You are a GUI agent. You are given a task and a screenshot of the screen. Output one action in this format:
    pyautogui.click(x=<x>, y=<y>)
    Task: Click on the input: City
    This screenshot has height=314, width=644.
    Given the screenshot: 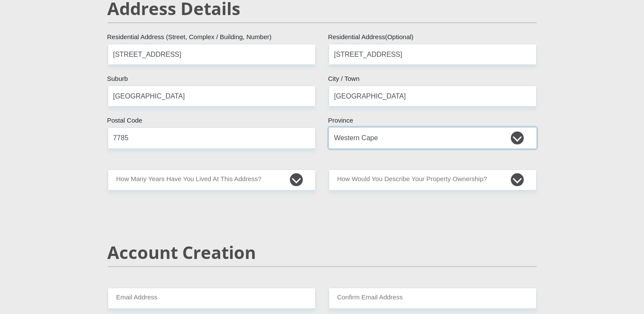 What is the action you would take?
    pyautogui.click(x=432, y=96)
    